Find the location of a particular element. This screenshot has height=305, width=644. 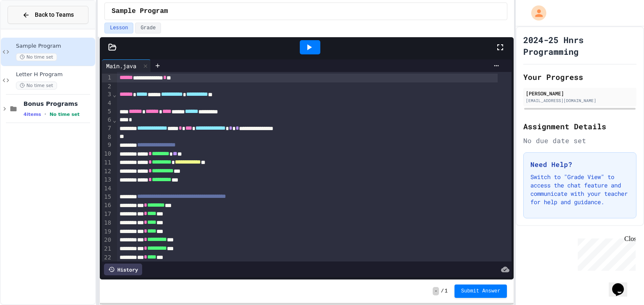

div: 17 is located at coordinates (107, 214).